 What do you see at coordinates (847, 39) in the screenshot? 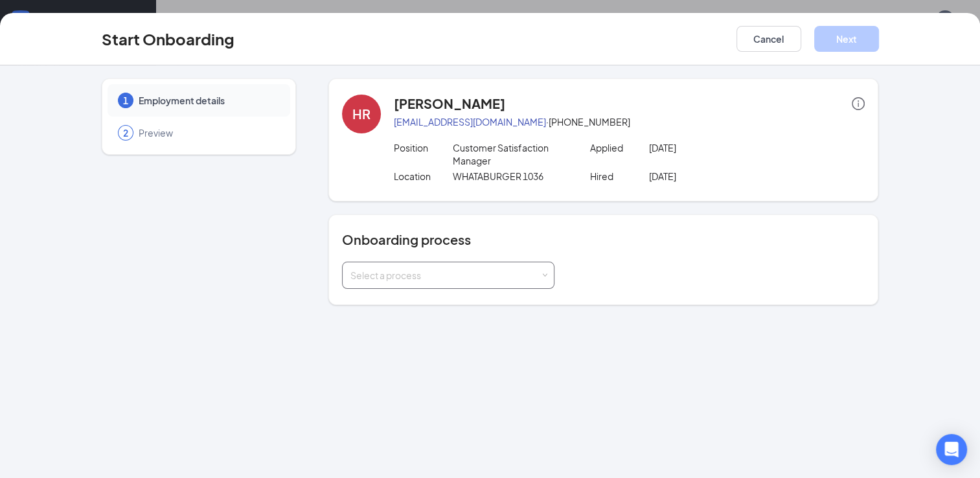
I see `button: Next` at bounding box center [847, 39].